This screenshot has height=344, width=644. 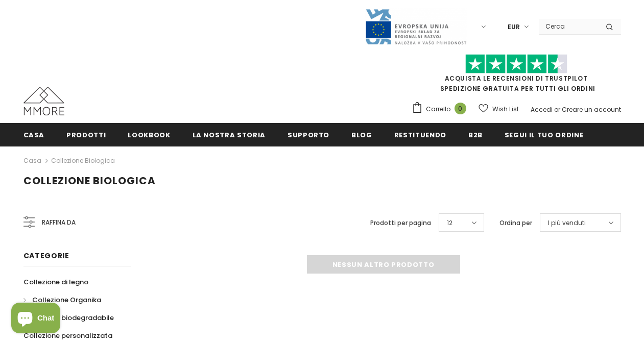 I want to click on a: Restituendo, so click(x=421, y=134).